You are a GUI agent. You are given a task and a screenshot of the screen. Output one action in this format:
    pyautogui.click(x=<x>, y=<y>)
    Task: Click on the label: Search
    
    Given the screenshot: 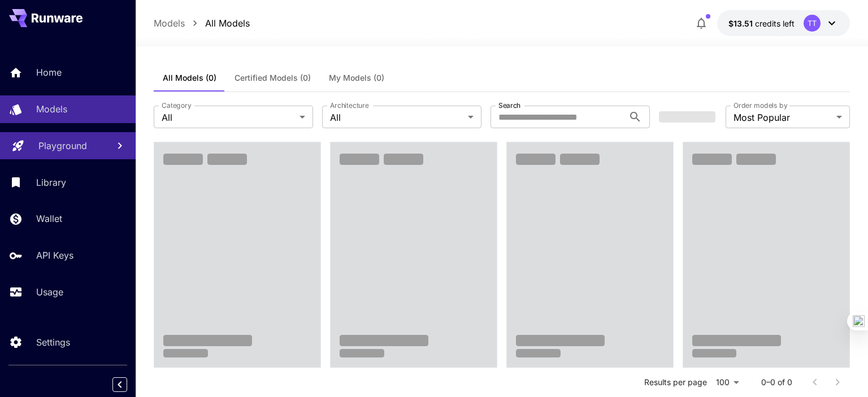 What is the action you would take?
    pyautogui.click(x=509, y=105)
    